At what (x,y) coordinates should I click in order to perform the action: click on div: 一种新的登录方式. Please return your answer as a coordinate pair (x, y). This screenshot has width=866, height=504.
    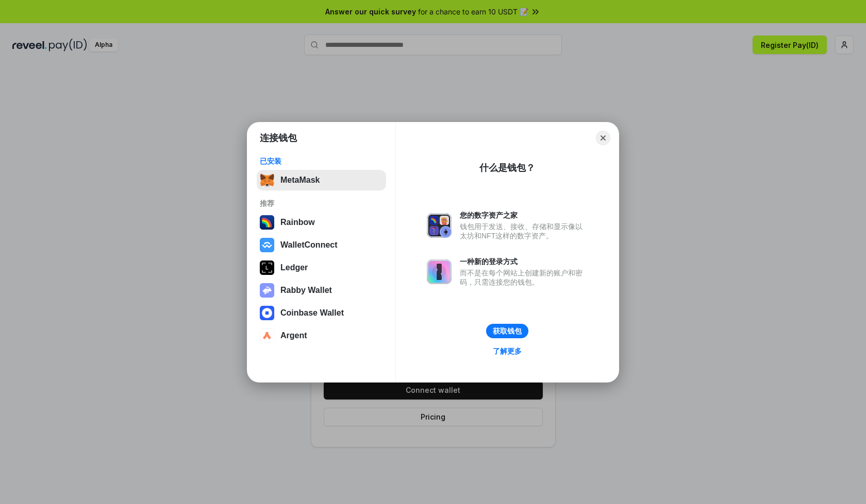
    Looking at the image, I should click on (524, 262).